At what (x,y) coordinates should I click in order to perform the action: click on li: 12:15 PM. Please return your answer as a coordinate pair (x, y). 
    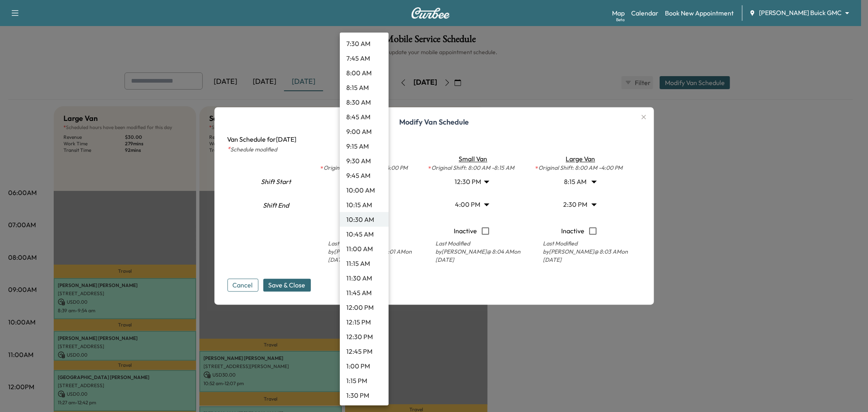
    Looking at the image, I should click on (364, 322).